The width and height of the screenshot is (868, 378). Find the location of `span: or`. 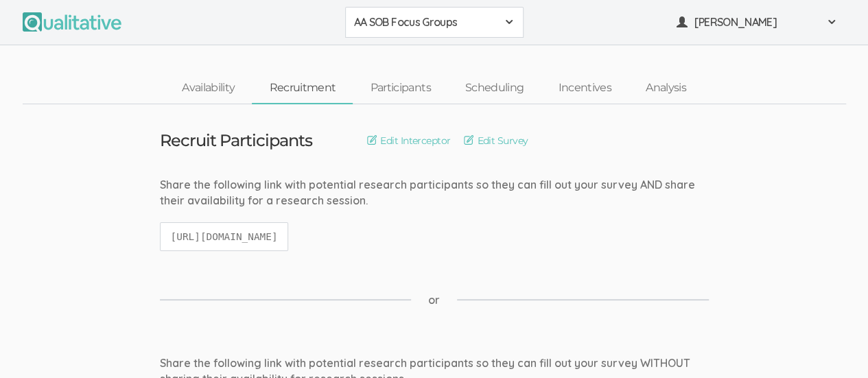

span: or is located at coordinates (434, 300).